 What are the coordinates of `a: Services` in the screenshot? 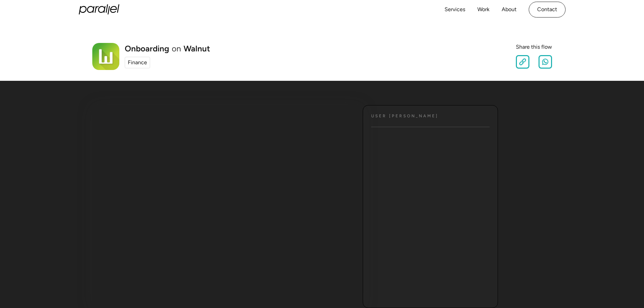 It's located at (455, 9).